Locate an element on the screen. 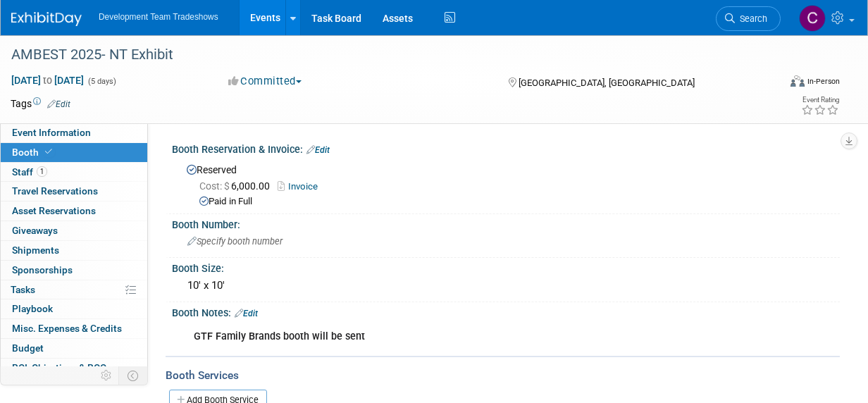 The image size is (868, 403). a: Sponsorships is located at coordinates (74, 270).